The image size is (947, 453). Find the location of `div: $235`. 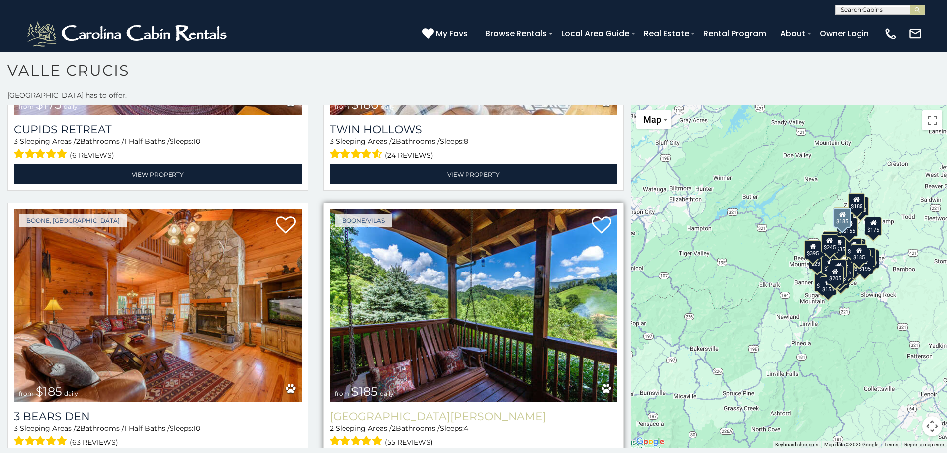

div: $235 is located at coordinates (818, 260).